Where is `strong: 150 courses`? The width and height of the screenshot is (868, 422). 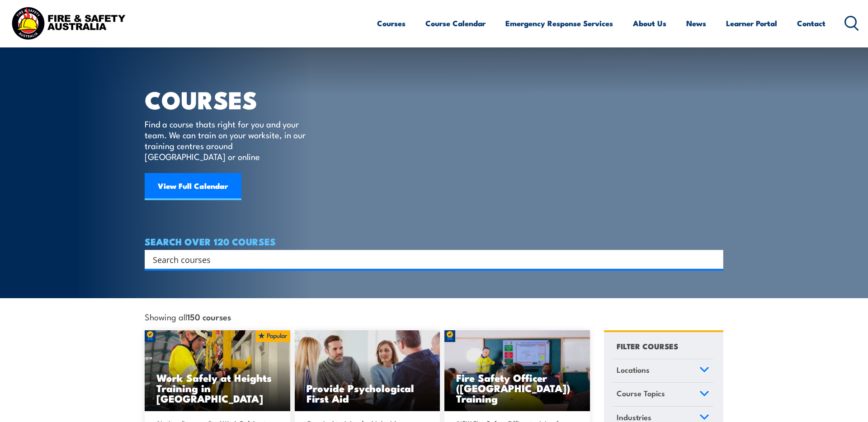
strong: 150 courses is located at coordinates (208, 316).